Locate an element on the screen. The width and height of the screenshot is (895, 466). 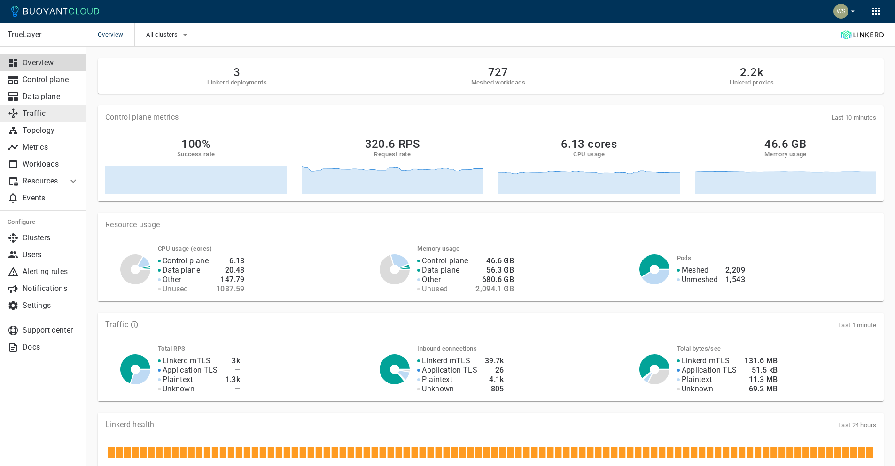
p: Resources is located at coordinates (41, 181).